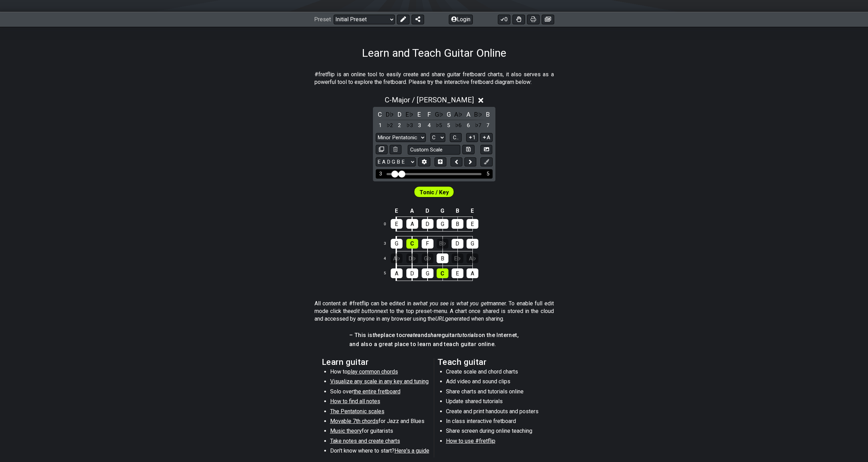  What do you see at coordinates (452, 303) in the screenshot?
I see `em: what you see is what you get` at bounding box center [452, 303].